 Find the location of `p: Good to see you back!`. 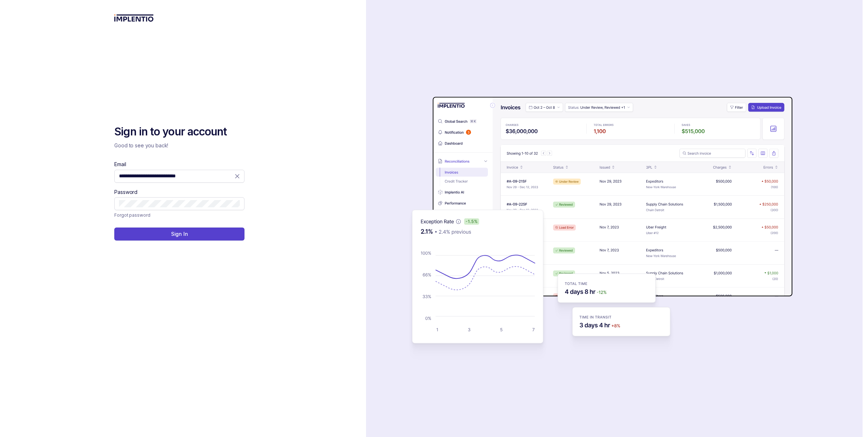

p: Good to see you back! is located at coordinates (179, 145).